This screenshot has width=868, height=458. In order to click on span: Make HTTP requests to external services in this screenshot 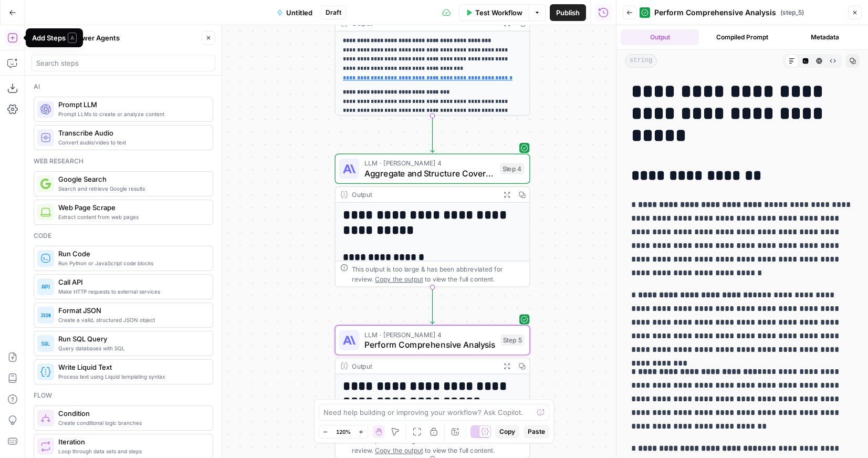, I will do `click(131, 291)`.